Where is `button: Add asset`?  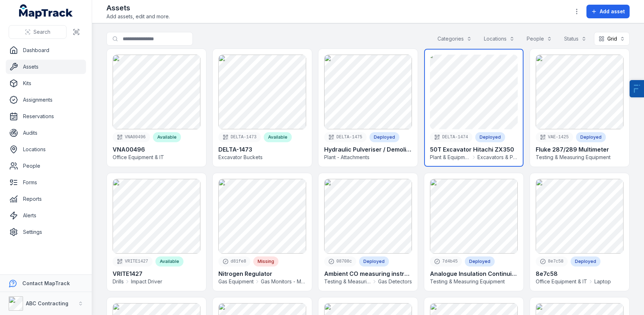
button: Add asset is located at coordinates (608, 11).